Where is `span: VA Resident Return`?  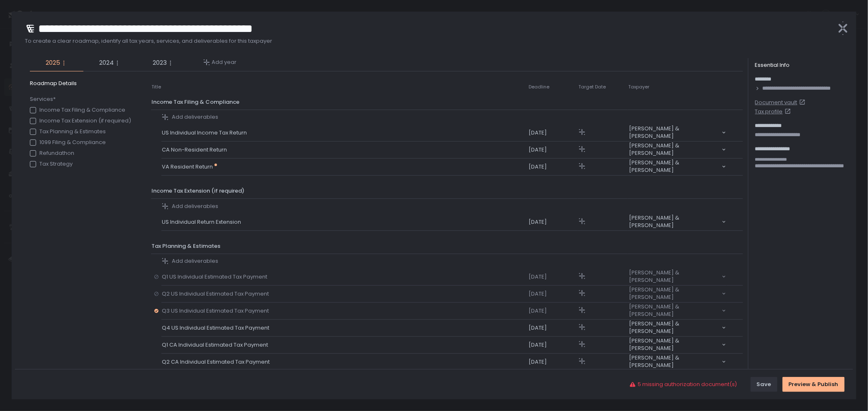 span: VA Resident Return is located at coordinates (189, 167).